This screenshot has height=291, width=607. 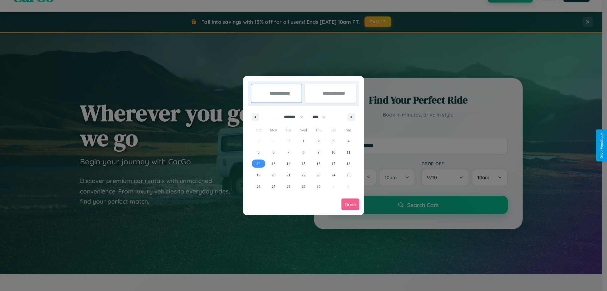 What do you see at coordinates (333, 175) in the screenshot?
I see `button: 24` at bounding box center [333, 175].